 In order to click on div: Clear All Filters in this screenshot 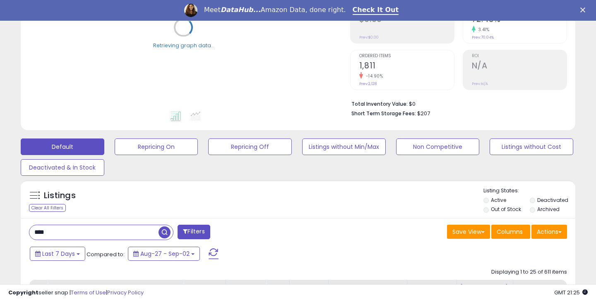, I will do `click(47, 207)`.